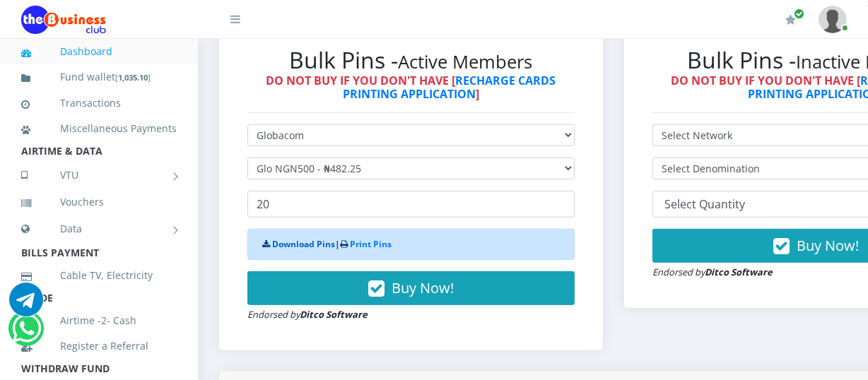 This screenshot has width=868, height=380. I want to click on a: VTU, so click(99, 175).